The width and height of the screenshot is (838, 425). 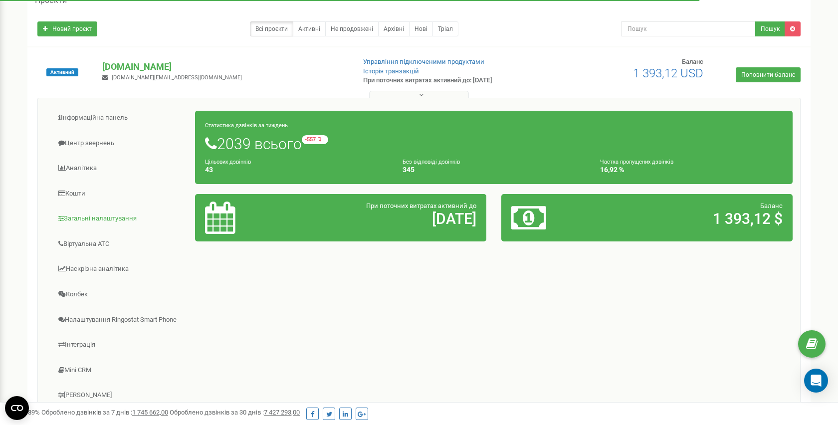 I want to click on a: Інтеграція, so click(x=120, y=345).